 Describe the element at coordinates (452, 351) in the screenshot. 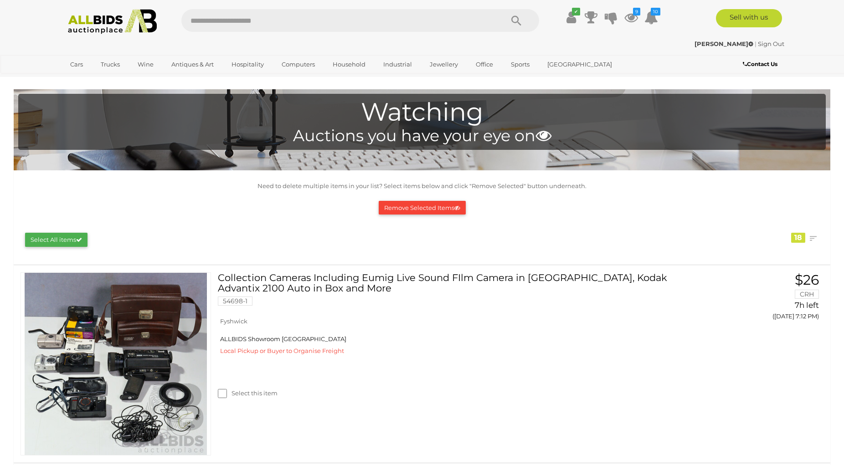

I see `div: Local Pickup or Buyer to Organise Freight` at that location.